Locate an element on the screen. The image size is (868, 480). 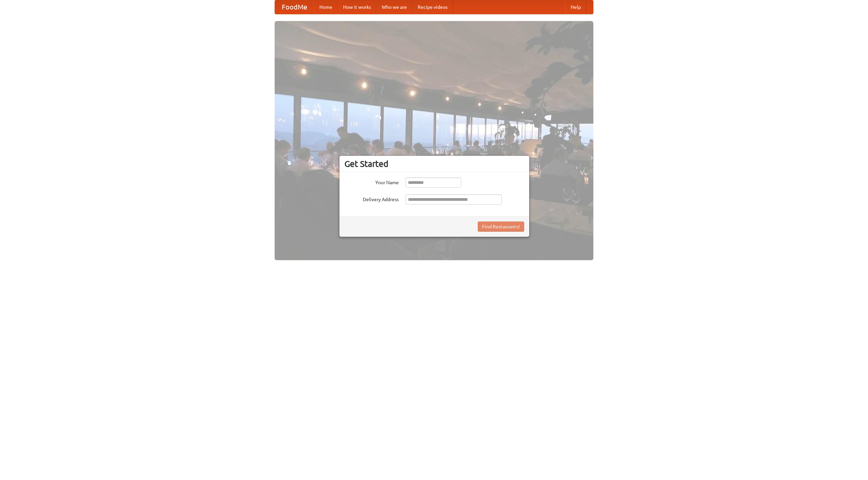
button: Find Restaurants! is located at coordinates (501, 226).